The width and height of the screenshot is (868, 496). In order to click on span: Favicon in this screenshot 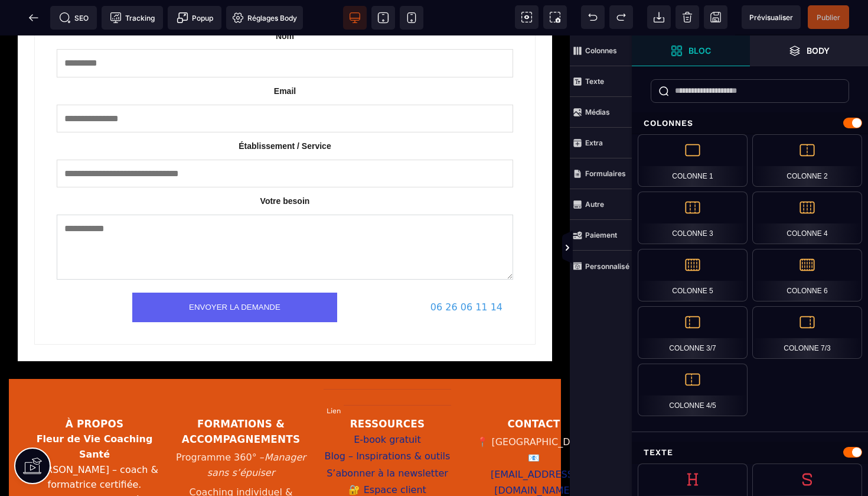, I will do `click(265, 18)`.